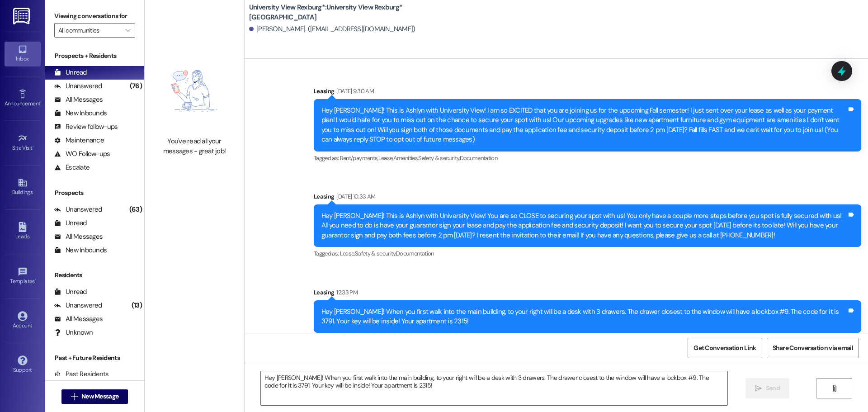  What do you see at coordinates (23, 231) in the screenshot?
I see `a: Leads` at bounding box center [23, 231].